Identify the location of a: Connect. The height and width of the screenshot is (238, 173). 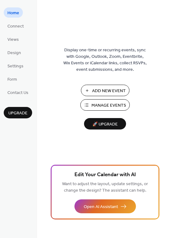
(15, 26).